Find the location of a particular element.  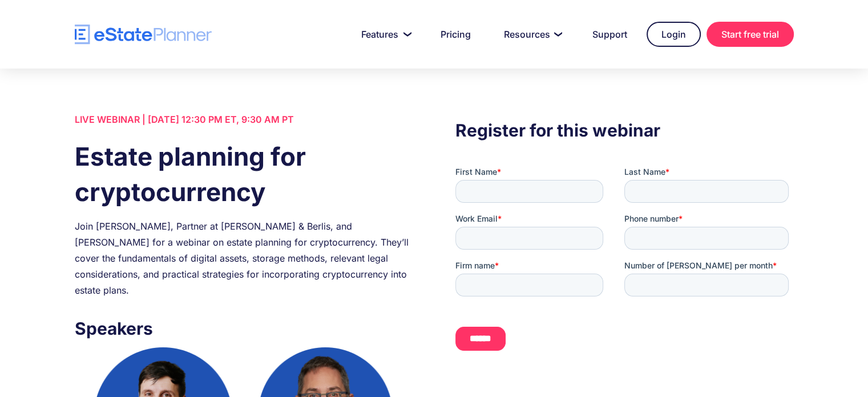

h1: Estate planning for cryptocurrency is located at coordinates (244, 174).